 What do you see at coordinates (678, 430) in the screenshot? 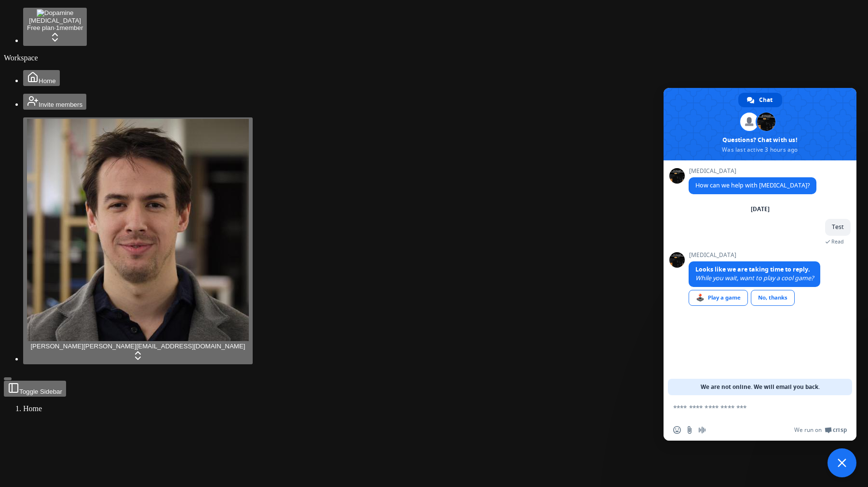
I see `span: Insert an emoji` at bounding box center [678, 430].